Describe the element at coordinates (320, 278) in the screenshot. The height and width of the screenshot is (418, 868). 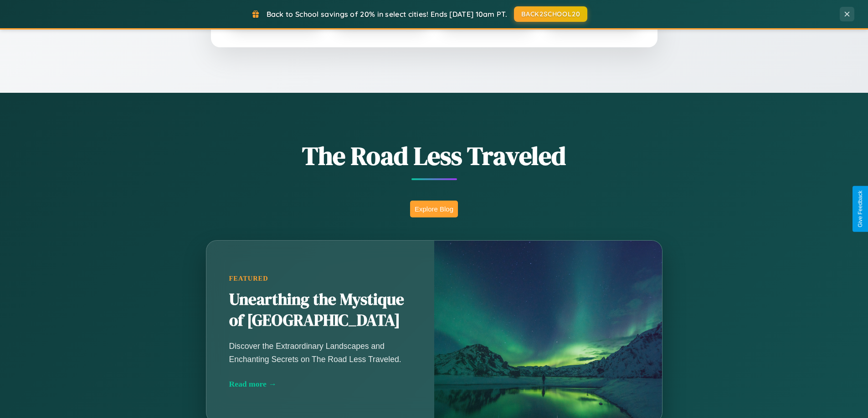
I see `div: Featured` at that location.